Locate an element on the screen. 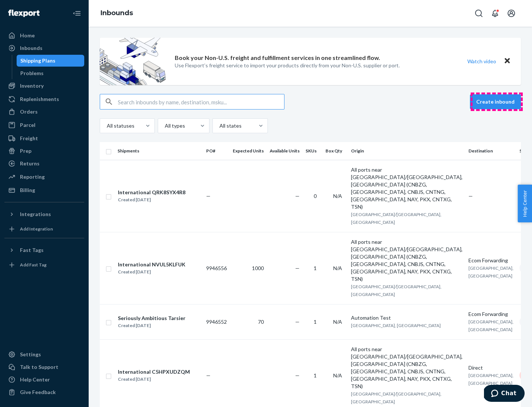 The width and height of the screenshot is (532, 407). span: Help Center is located at coordinates (525, 204).